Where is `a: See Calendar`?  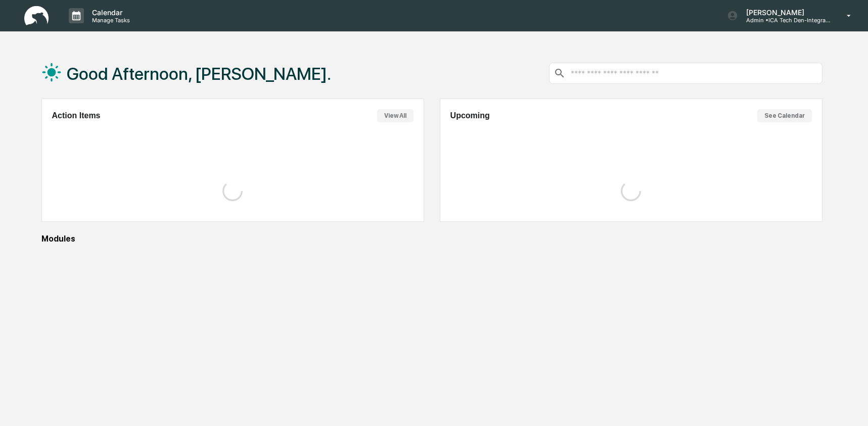 a: See Calendar is located at coordinates (785, 116).